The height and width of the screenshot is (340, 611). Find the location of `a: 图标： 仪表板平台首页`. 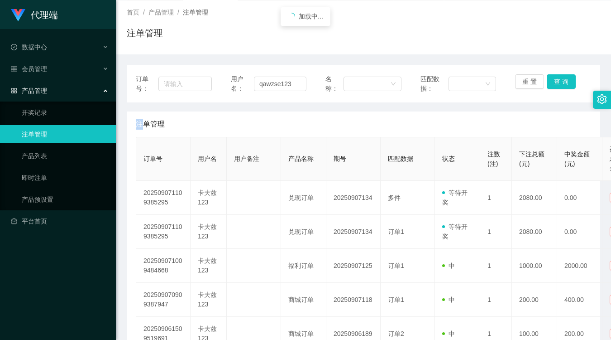

a: 图标： 仪表板平台首页 is located at coordinates (60, 221).